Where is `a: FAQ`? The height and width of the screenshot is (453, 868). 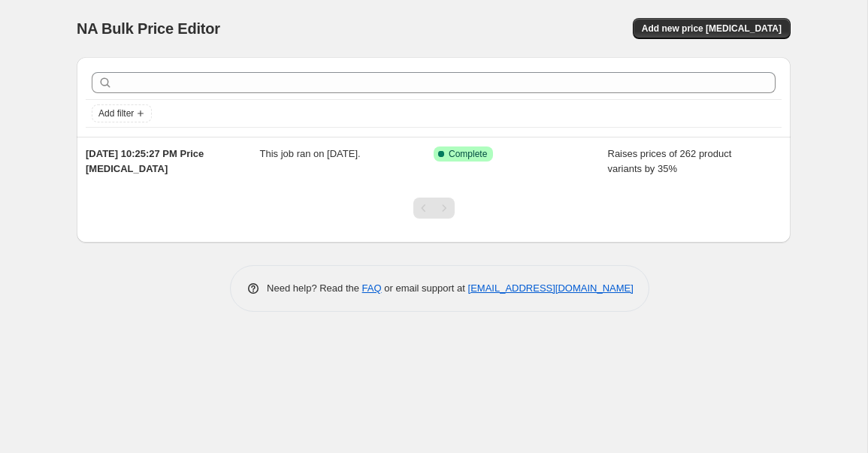 a: FAQ is located at coordinates (372, 288).